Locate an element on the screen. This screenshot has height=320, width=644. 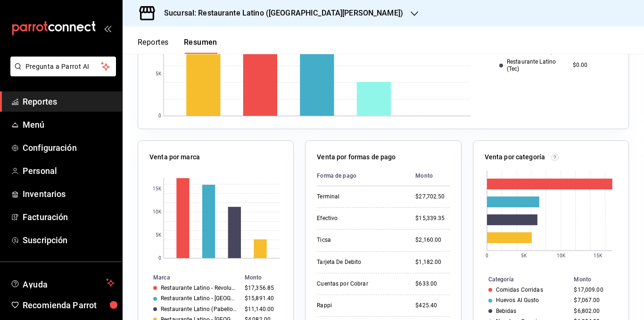
div: $2,160.00 is located at coordinates (432, 240).